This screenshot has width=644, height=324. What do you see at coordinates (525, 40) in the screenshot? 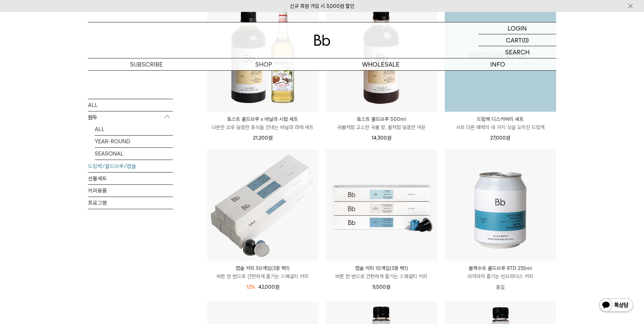
I see `p: (0)` at bounding box center [525, 40].